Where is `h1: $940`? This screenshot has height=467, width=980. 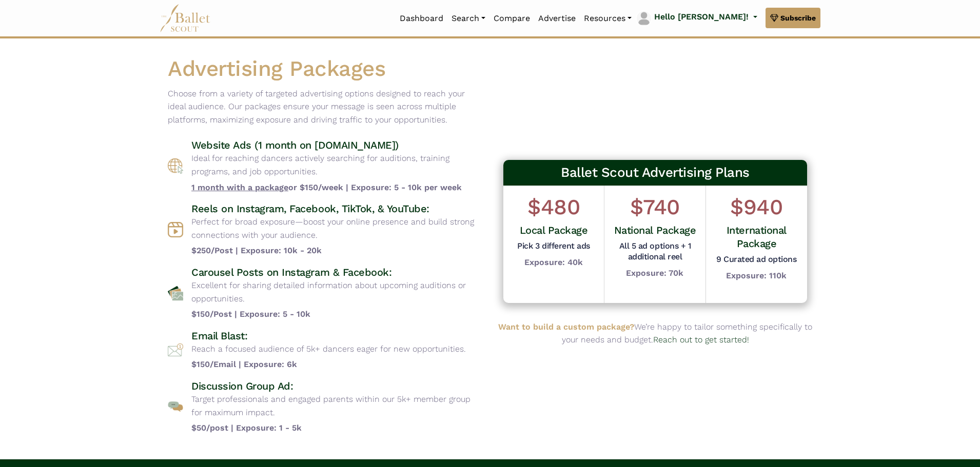
h1: $940 is located at coordinates (757, 207).